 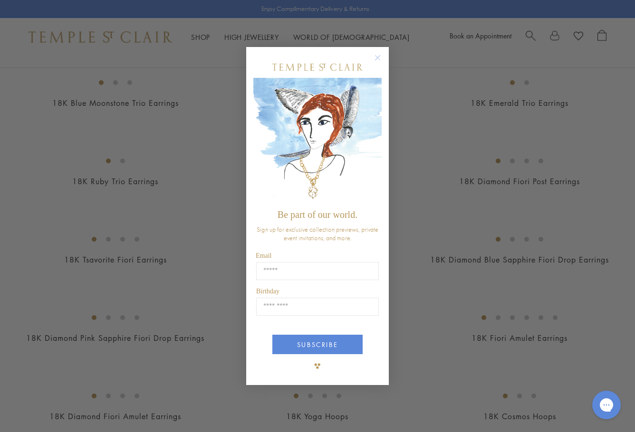 What do you see at coordinates (317, 67) in the screenshot?
I see `img: Temple St. Clair` at bounding box center [317, 67].